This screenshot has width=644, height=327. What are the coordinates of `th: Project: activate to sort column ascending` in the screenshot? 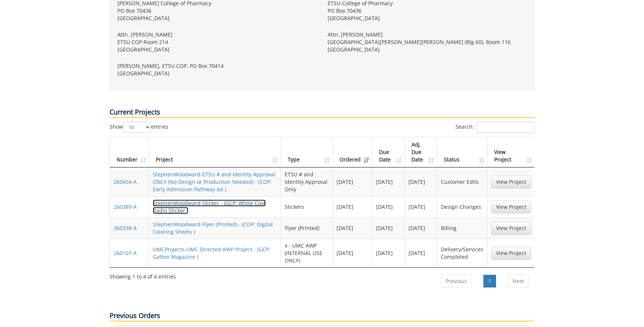 It's located at (215, 152).